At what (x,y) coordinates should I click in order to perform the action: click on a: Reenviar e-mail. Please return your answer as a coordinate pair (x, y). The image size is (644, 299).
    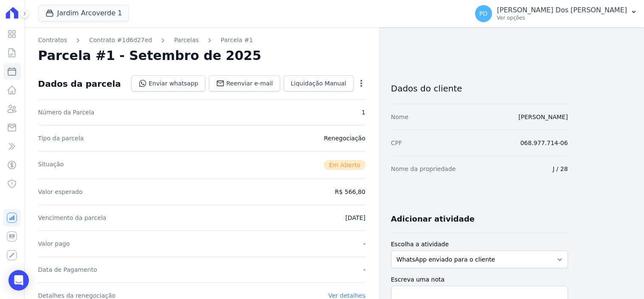
    Looking at the image, I should click on (245, 83).